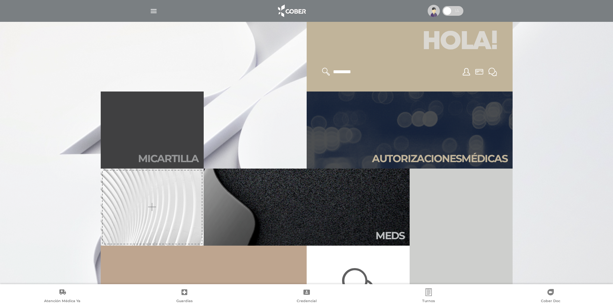  I want to click on h2: Mi car tilla, so click(168, 159).